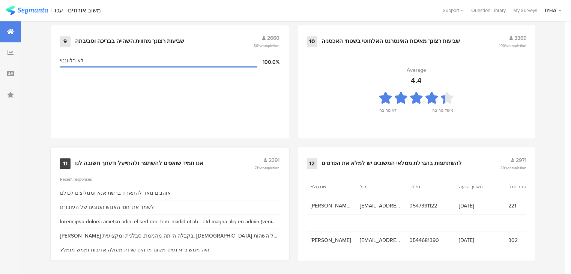 Image resolution: width=571 pixels, height=274 pixels. Describe the element at coordinates (115, 193) in the screenshot. I see `div: אוהבים מאד להתארח ברשת אנא וממליצים לכולם` at that location.